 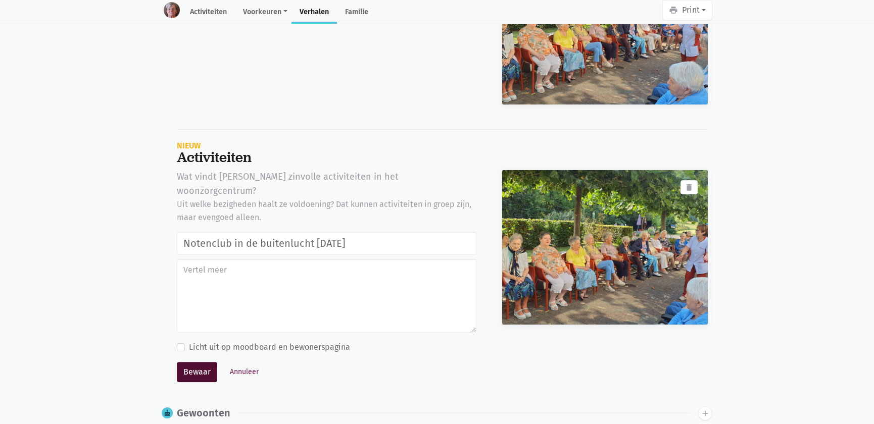 What do you see at coordinates (357, 13) in the screenshot?
I see `a: Familie` at bounding box center [357, 13].